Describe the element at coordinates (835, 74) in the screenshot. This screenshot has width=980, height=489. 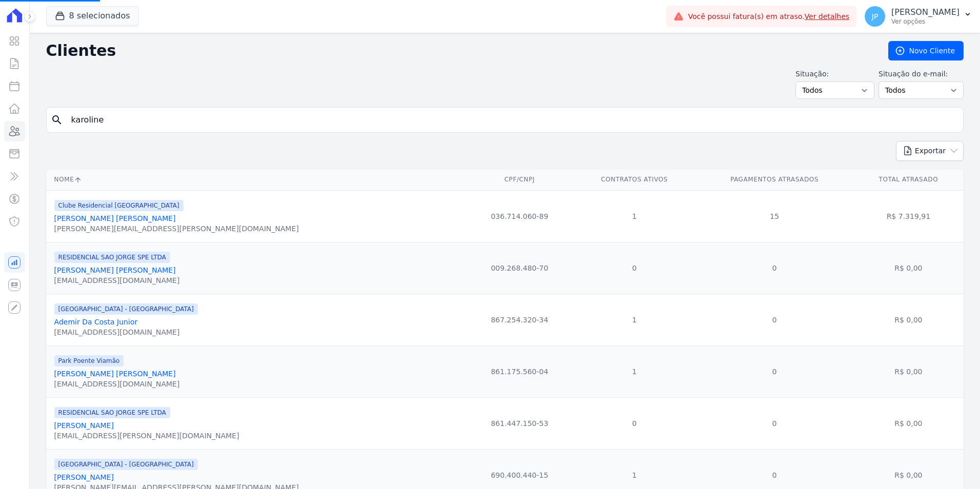
I see `label: Situação:` at that location.